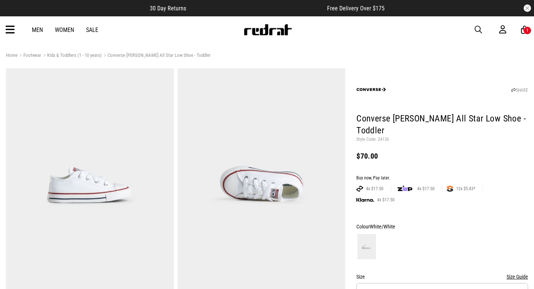 This screenshot has width=534, height=289. Describe the element at coordinates (356, 8) in the screenshot. I see `span: Free Delivery Over $175` at that location.